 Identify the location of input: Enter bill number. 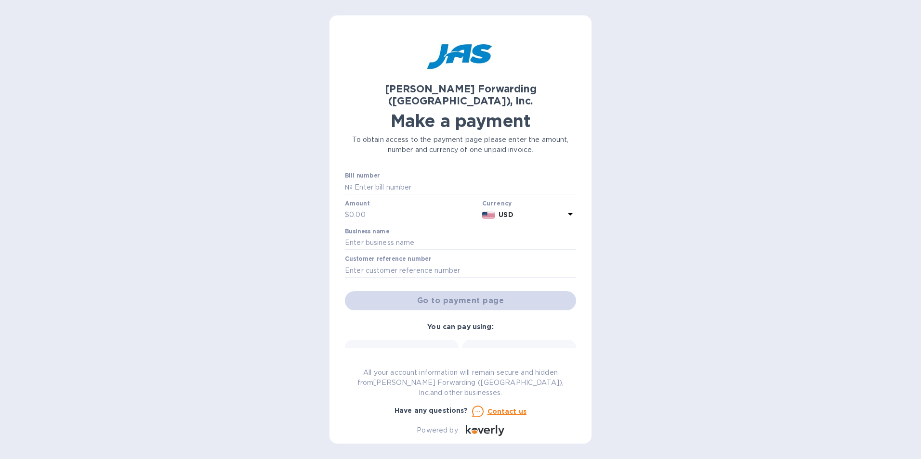
(464, 187).